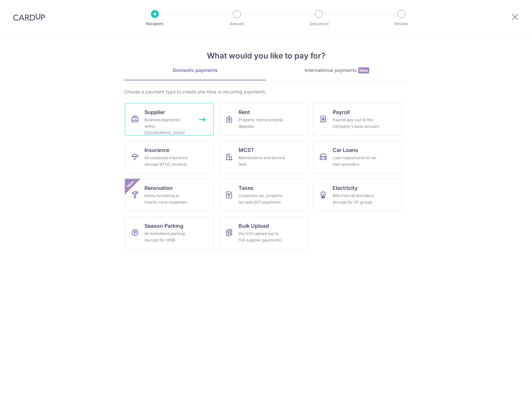 The width and height of the screenshot is (532, 415). Describe the element at coordinates (263, 119) in the screenshot. I see `a: RentProperty rent and rental deposits` at that location.